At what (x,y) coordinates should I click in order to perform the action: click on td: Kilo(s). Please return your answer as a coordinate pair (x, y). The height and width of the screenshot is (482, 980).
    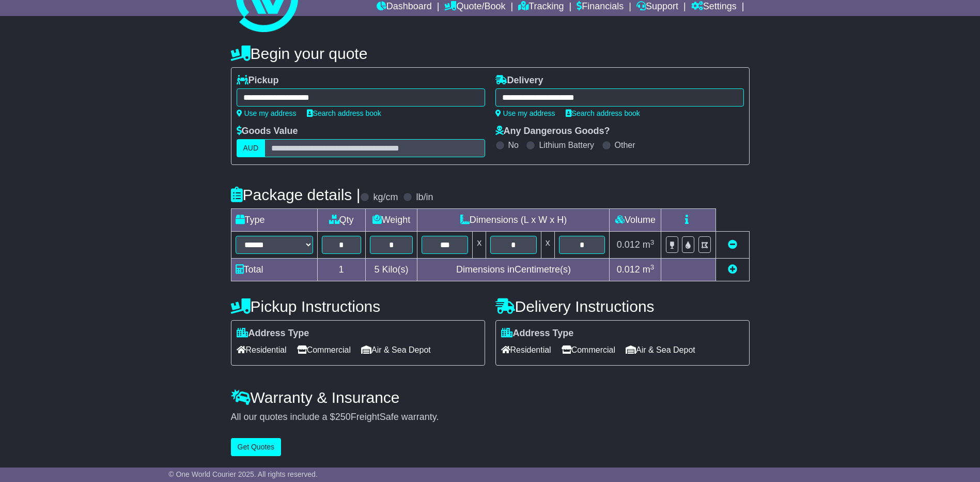
    Looking at the image, I should click on (391, 270).